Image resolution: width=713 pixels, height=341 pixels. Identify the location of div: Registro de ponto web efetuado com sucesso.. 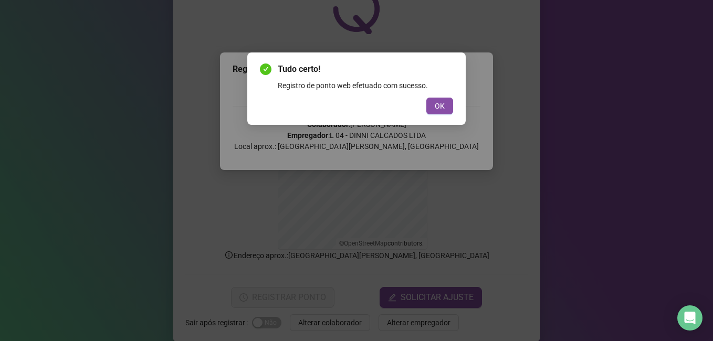
(365, 86).